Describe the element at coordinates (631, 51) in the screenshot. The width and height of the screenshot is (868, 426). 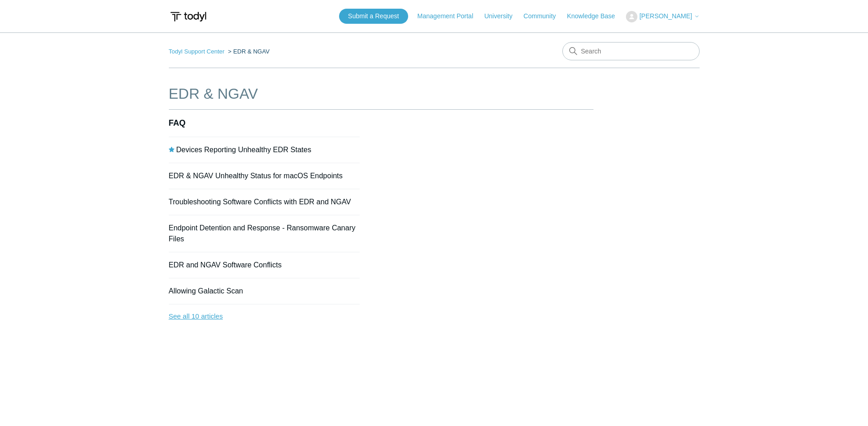
I see `input: Search` at that location.